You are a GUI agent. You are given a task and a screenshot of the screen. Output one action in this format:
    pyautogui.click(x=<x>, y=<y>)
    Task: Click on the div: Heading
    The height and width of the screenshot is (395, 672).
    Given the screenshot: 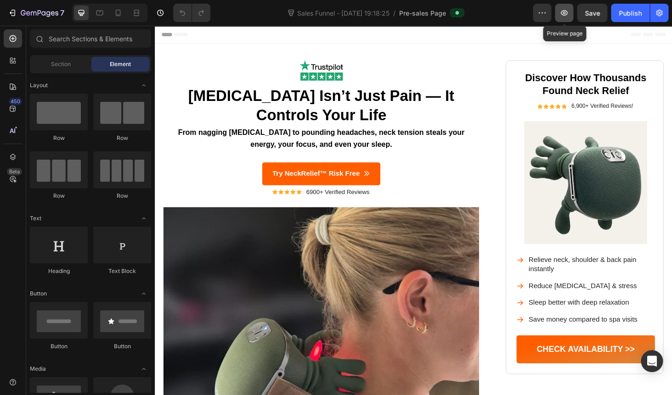 What is the action you would take?
    pyautogui.click(x=59, y=271)
    